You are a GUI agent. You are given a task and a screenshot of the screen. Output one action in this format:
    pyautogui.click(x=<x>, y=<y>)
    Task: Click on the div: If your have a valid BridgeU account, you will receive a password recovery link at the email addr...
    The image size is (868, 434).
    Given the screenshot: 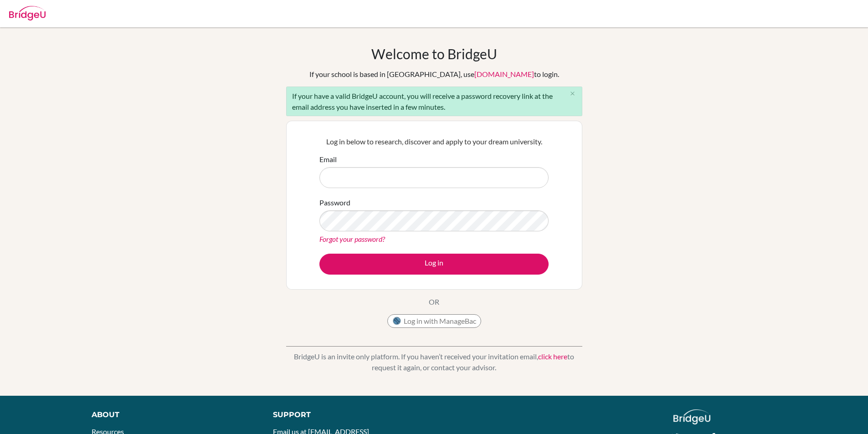 What is the action you would take?
    pyautogui.click(x=434, y=101)
    